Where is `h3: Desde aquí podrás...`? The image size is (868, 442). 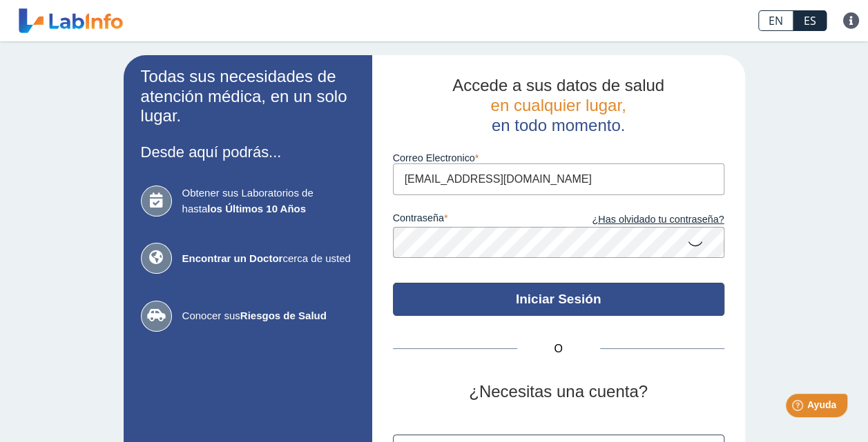
h3: Desde aquí podrás... is located at coordinates (248, 152).